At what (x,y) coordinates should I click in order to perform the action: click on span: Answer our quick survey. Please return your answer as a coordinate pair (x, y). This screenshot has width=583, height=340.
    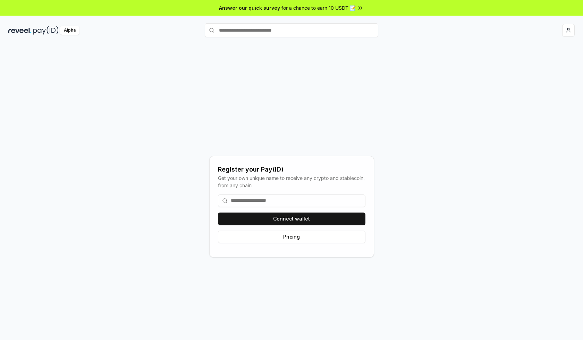
    Looking at the image, I should click on (249, 8).